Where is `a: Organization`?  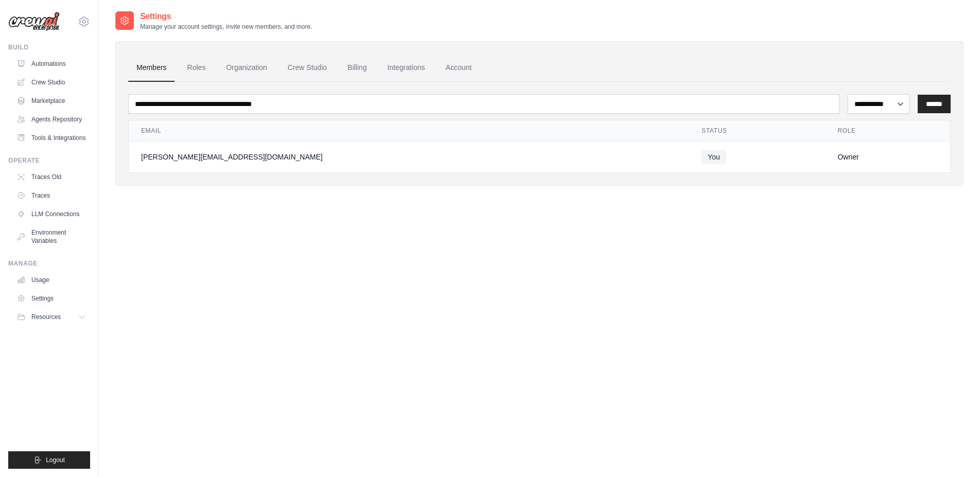
a: Organization is located at coordinates (247, 68).